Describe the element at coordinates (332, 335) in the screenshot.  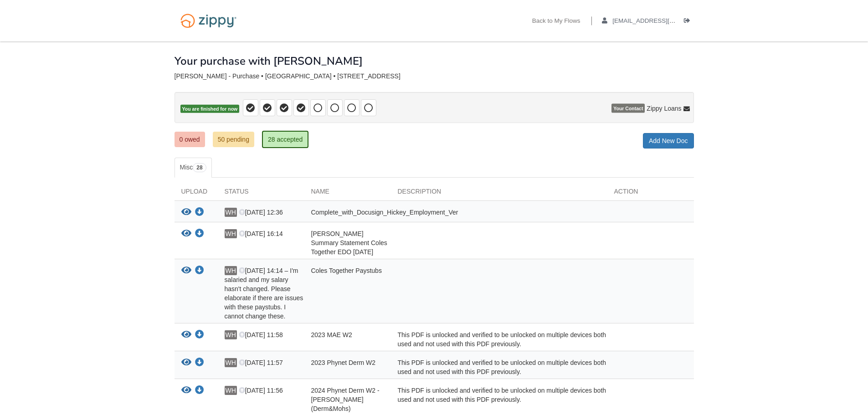
I see `span: 2023 MAE W2` at that location.